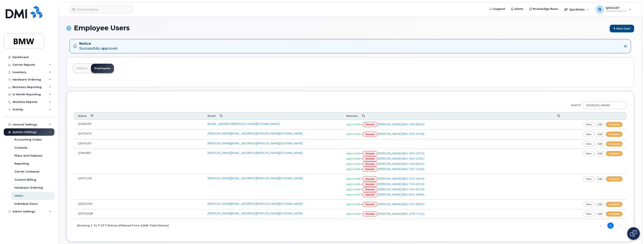 Image resolution: width=644 pixels, height=244 pixels. I want to click on div: Successfully approved, so click(98, 46).